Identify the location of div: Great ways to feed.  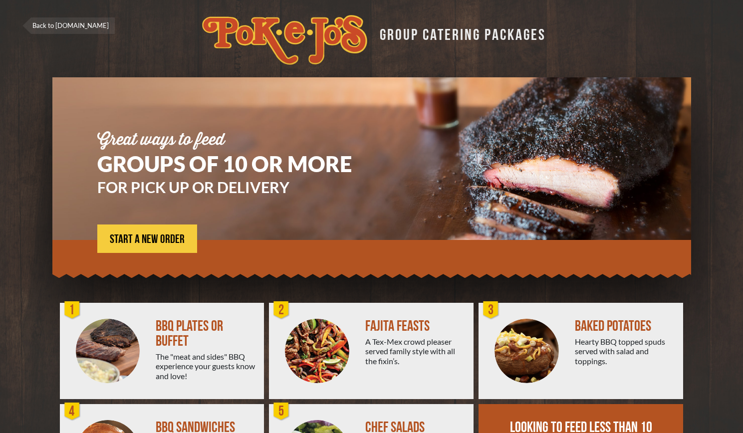
(239, 140).